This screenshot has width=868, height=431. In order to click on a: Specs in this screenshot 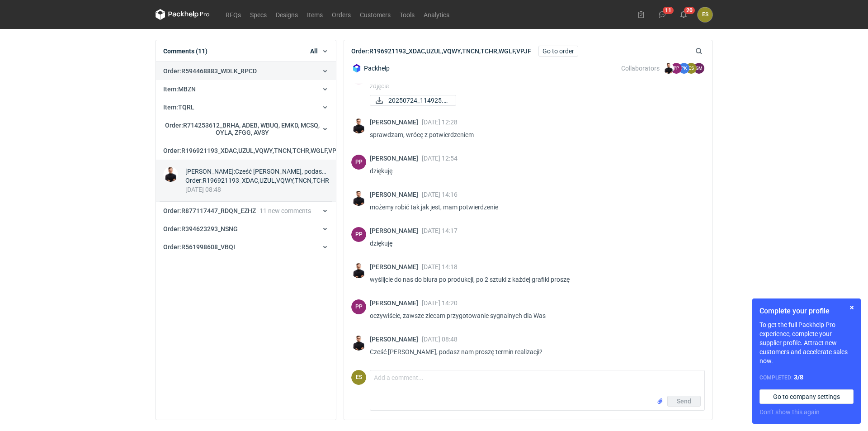, I will do `click(258, 14)`.